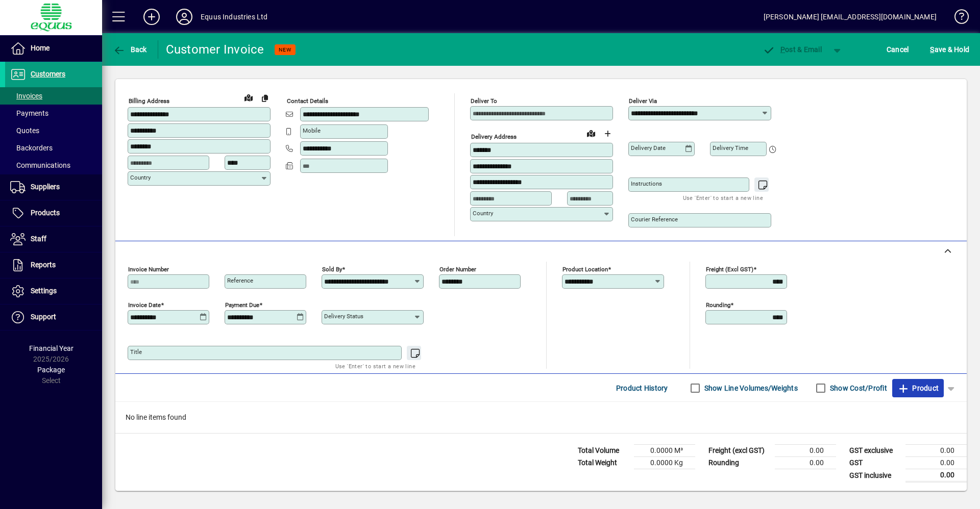 The width and height of the screenshot is (980, 509). Describe the element at coordinates (875, 475) in the screenshot. I see `td: GST inclusive` at that location.